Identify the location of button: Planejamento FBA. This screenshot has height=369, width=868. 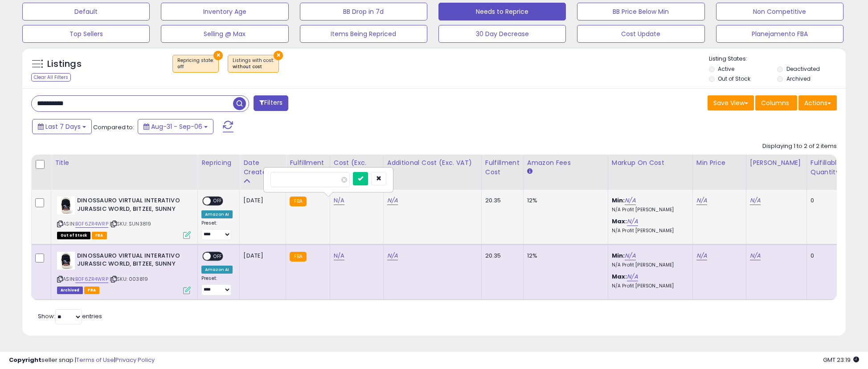
(780, 34).